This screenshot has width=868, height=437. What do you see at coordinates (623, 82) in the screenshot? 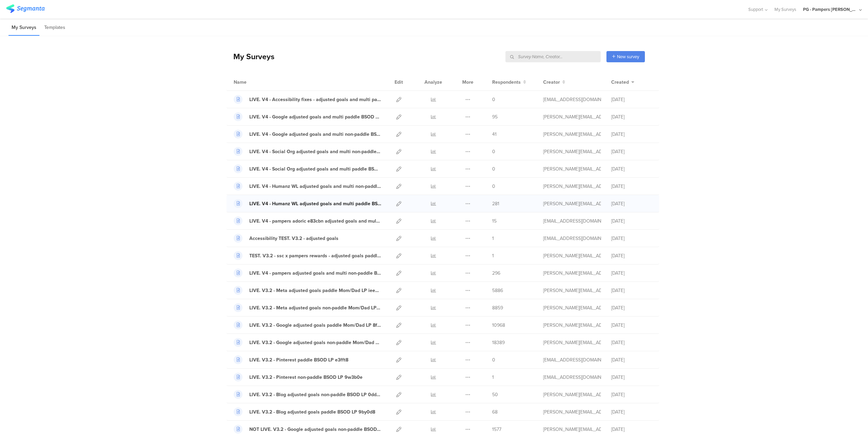
I see `button: Created` at bounding box center [623, 82].